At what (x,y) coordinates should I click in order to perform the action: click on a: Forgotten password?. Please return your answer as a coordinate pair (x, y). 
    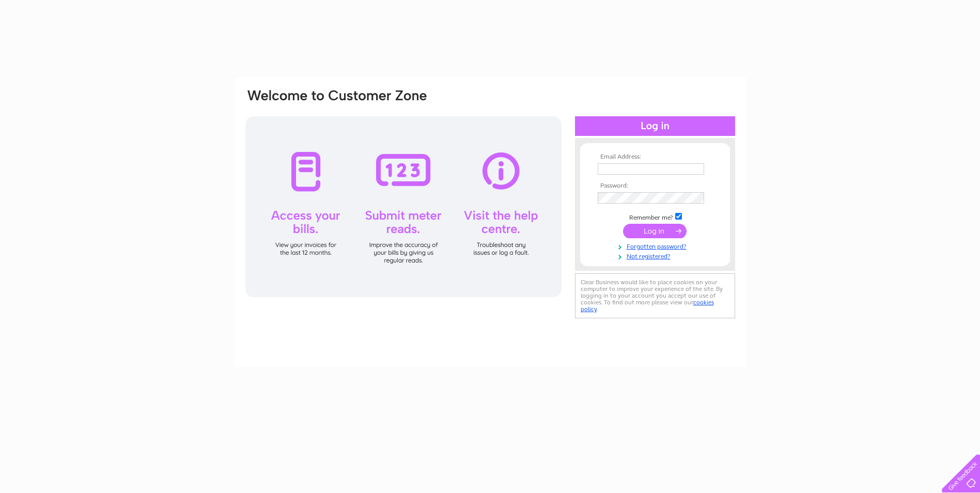
    Looking at the image, I should click on (656, 246).